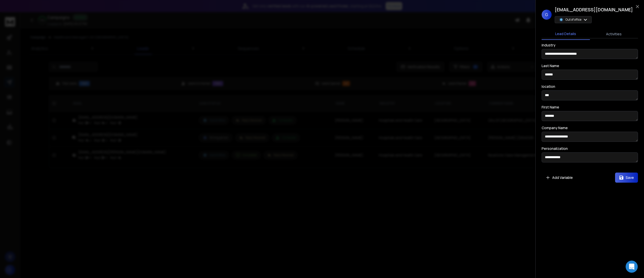  Describe the element at coordinates (547, 15) in the screenshot. I see `span: G` at that location.